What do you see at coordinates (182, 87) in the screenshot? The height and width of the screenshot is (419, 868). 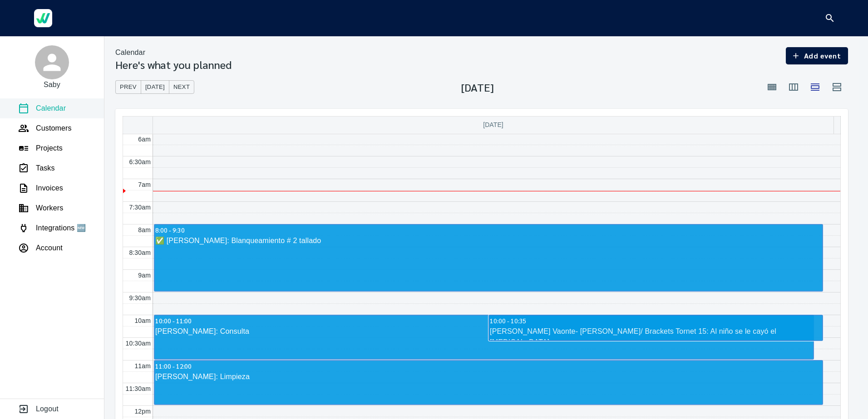 I see `span: Next` at bounding box center [182, 87].